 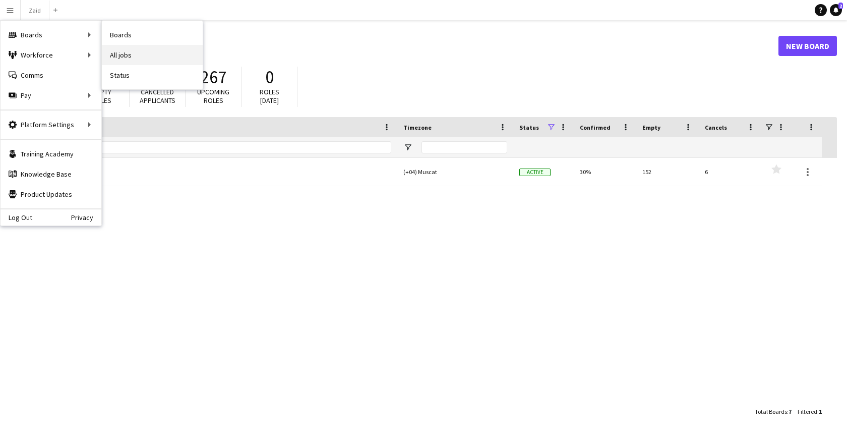 What do you see at coordinates (716, 127) in the screenshot?
I see `span: Cancels` at bounding box center [716, 127].